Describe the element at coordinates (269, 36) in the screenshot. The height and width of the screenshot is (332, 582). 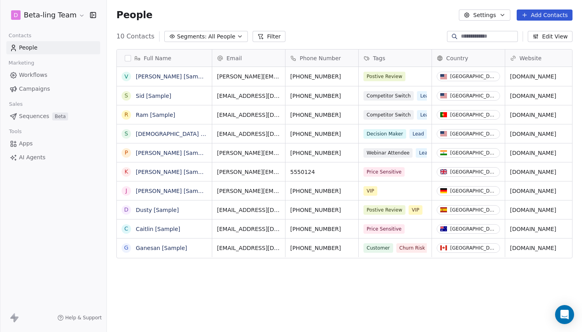
I see `button: Filter` at that location.